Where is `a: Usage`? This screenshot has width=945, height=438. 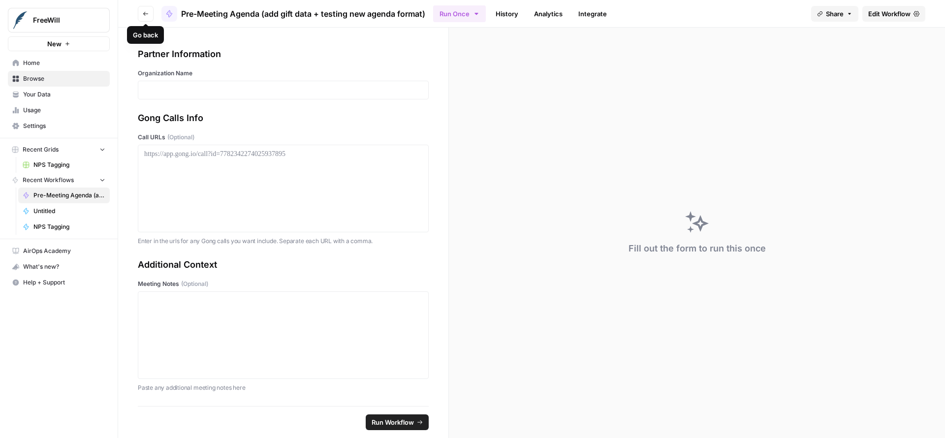 a: Usage is located at coordinates (59, 110).